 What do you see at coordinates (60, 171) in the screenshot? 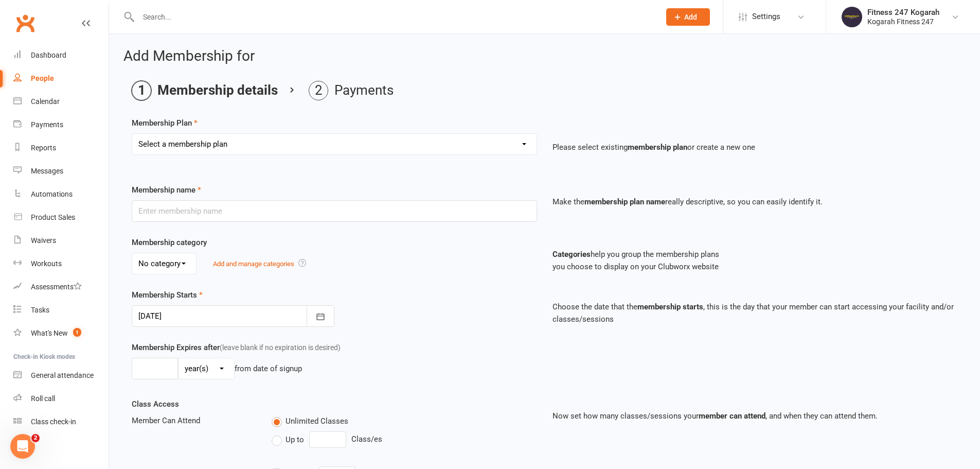
I see `a: Messages` at bounding box center [60, 171].